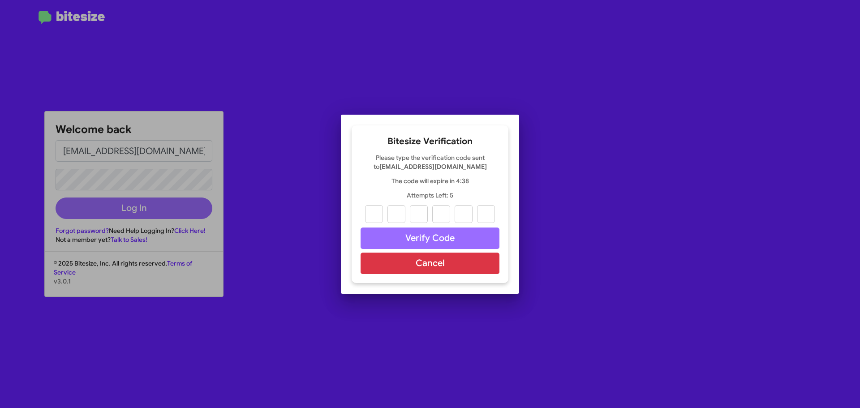  I want to click on button: Verify Code, so click(430, 238).